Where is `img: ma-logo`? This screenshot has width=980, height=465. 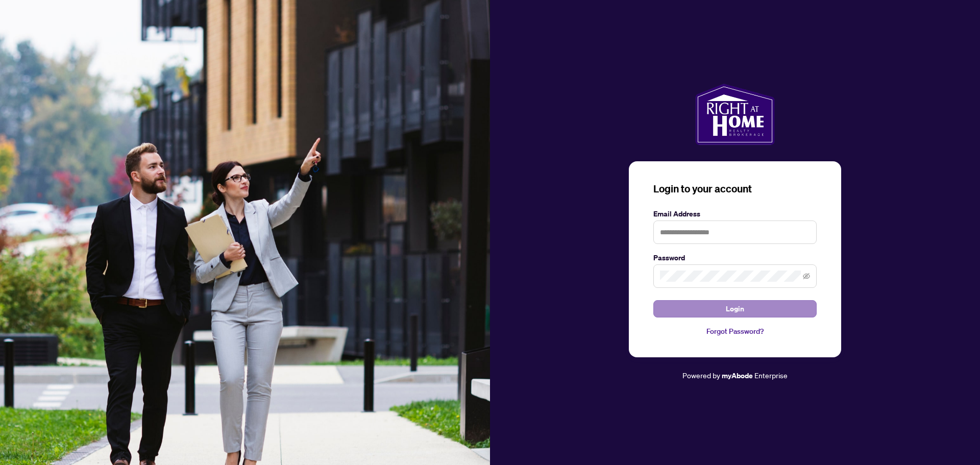 img: ma-logo is located at coordinates (735, 114).